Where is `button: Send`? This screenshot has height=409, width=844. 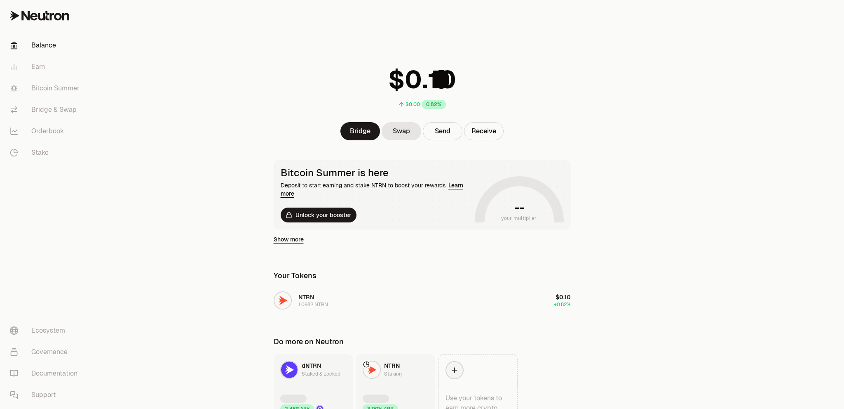
button: Send is located at coordinates (443, 131).